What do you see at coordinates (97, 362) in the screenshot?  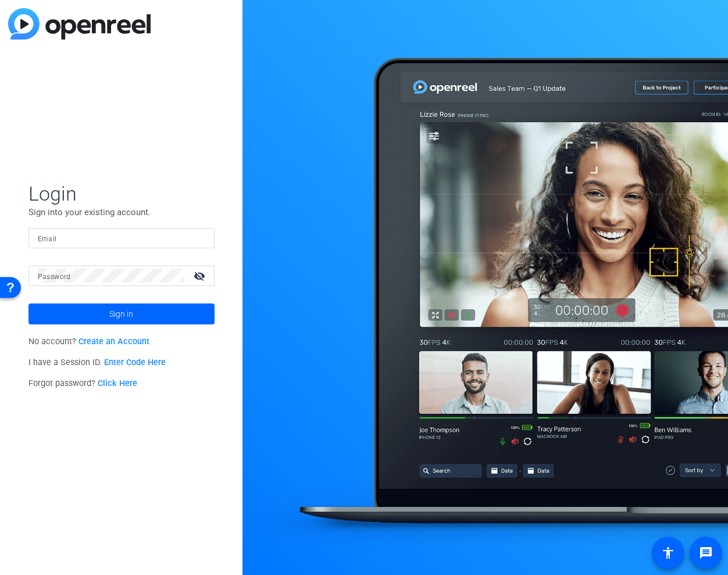 I see `span: I have a Session ID.` at bounding box center [97, 362].